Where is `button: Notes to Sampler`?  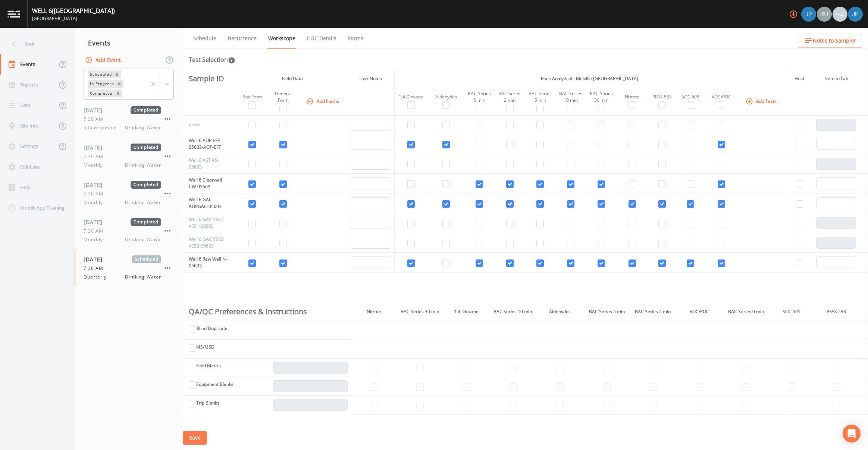 button: Notes to Sampler is located at coordinates (830, 41).